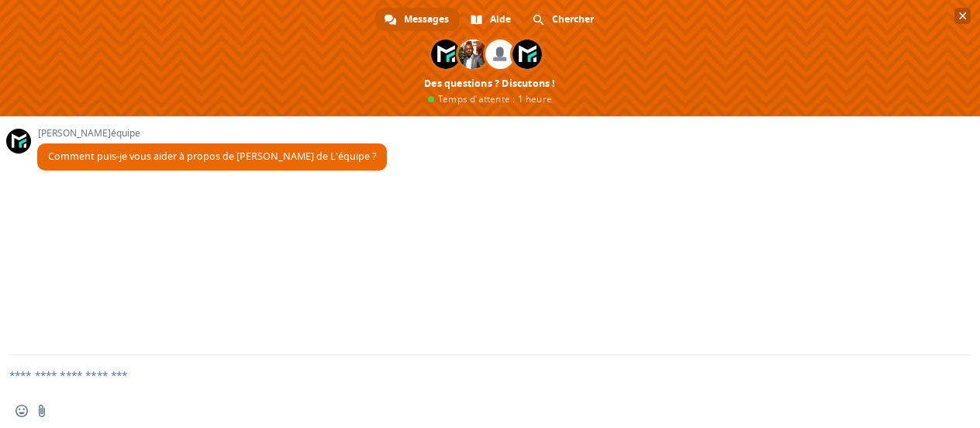 The width and height of the screenshot is (980, 428). Describe the element at coordinates (962, 16) in the screenshot. I see `span: Fermer le chat` at that location.